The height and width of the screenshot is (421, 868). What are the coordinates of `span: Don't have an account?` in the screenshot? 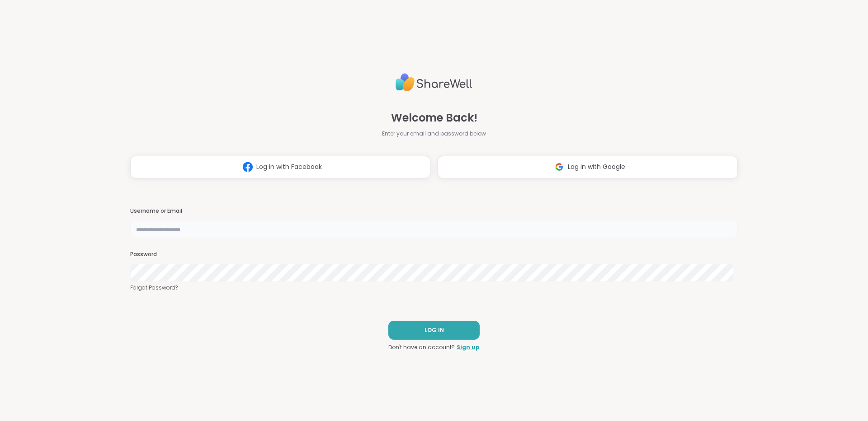 It's located at (421, 348).